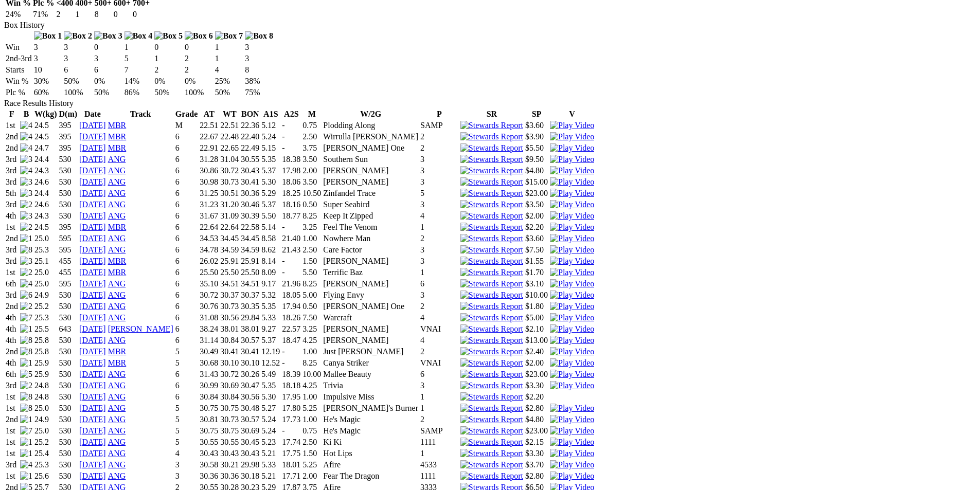 The width and height of the screenshot is (980, 490). I want to click on td: 1st, so click(12, 125).